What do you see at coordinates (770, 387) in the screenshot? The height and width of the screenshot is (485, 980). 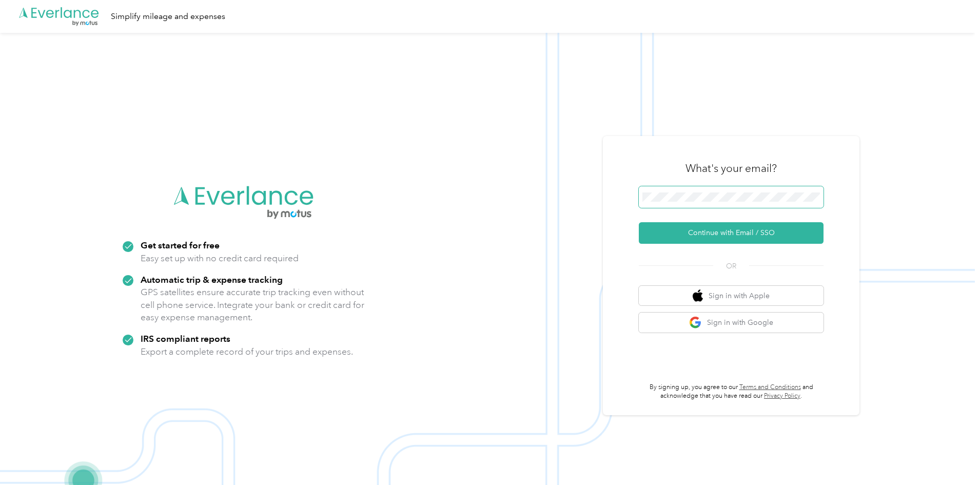 I see `a: Terms and Conditions` at bounding box center [770, 387].